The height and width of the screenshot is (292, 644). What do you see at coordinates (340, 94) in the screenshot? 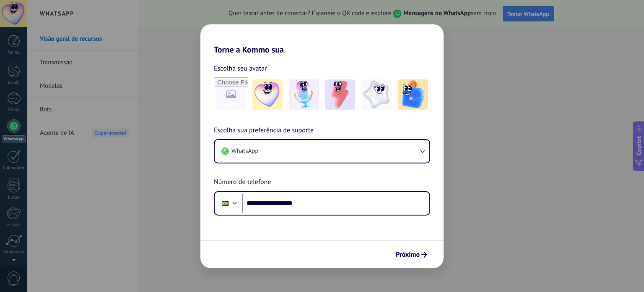
I see `img: -3.jpeg` at bounding box center [340, 94].